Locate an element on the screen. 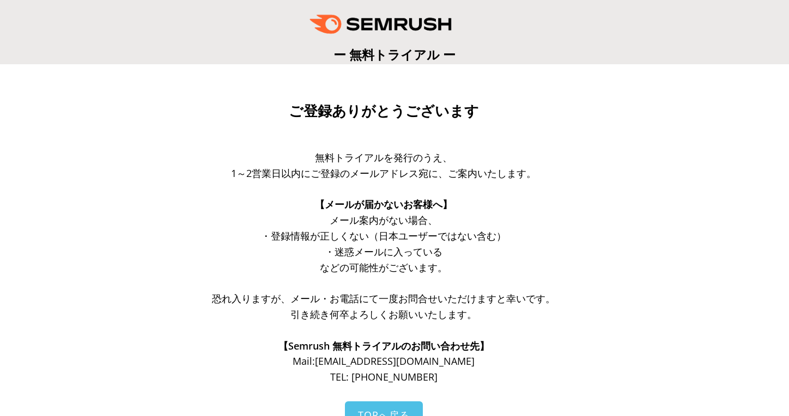 The height and width of the screenshot is (416, 789). span: 無料トライアルを発行のうえ、 is located at coordinates (384, 158).